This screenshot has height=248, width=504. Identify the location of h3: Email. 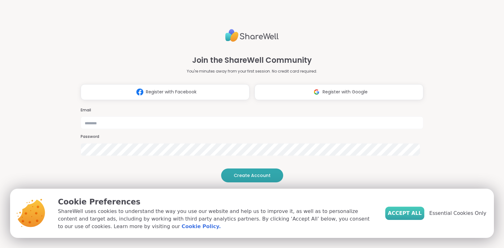
(252, 110).